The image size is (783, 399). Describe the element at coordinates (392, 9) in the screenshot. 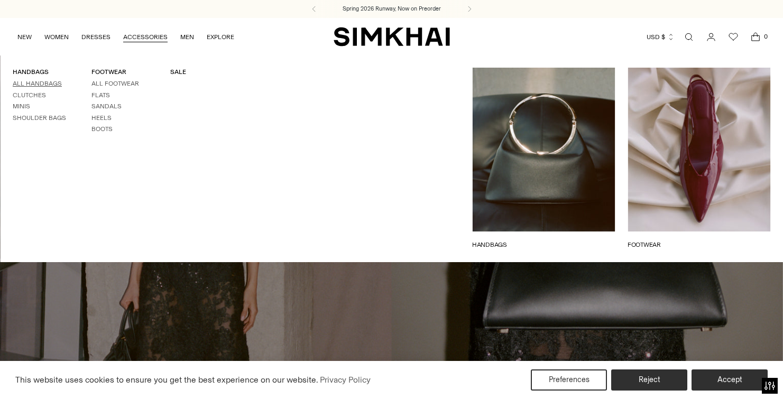

I see `a: Spring 2026 Runway, Now on Preorder` at that location.